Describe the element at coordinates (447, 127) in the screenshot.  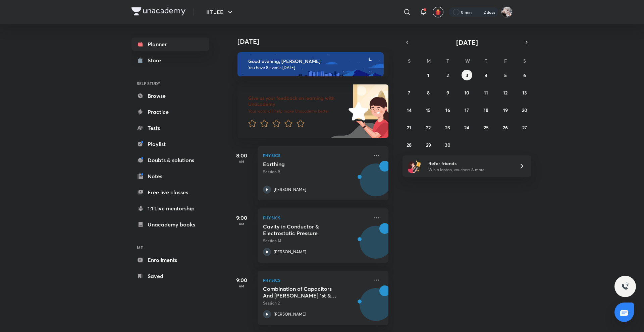
I see `abbr: September 23, 2025` at that location.